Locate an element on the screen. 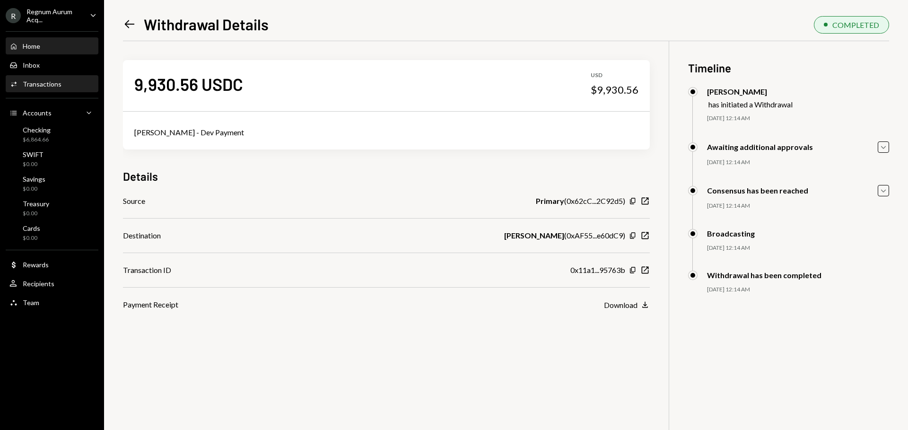  div: Rewards is located at coordinates (35, 264).